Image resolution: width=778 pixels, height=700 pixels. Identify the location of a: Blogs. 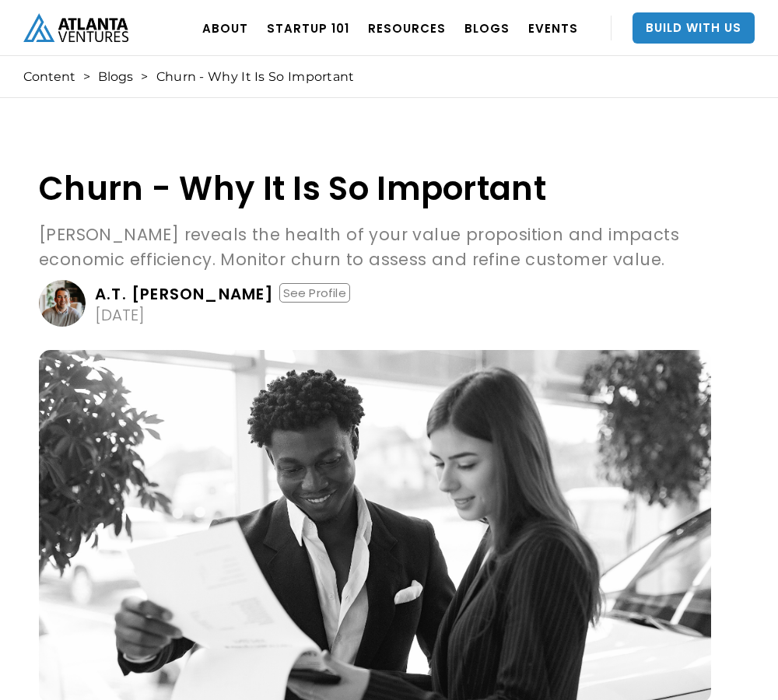
(115, 77).